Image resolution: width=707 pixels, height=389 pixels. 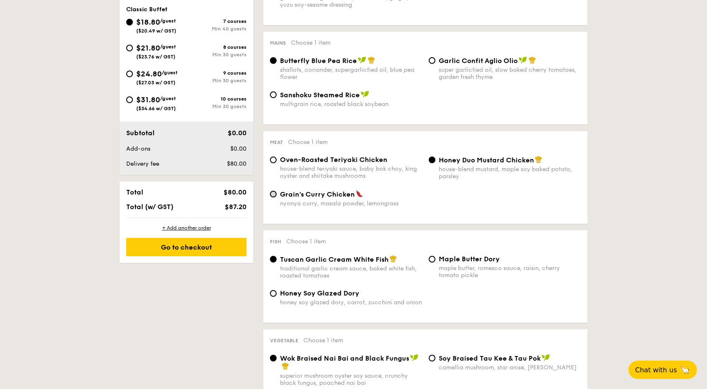 What do you see at coordinates (317, 194) in the screenshot?
I see `span: Grain's Curry Chicken` at bounding box center [317, 194].